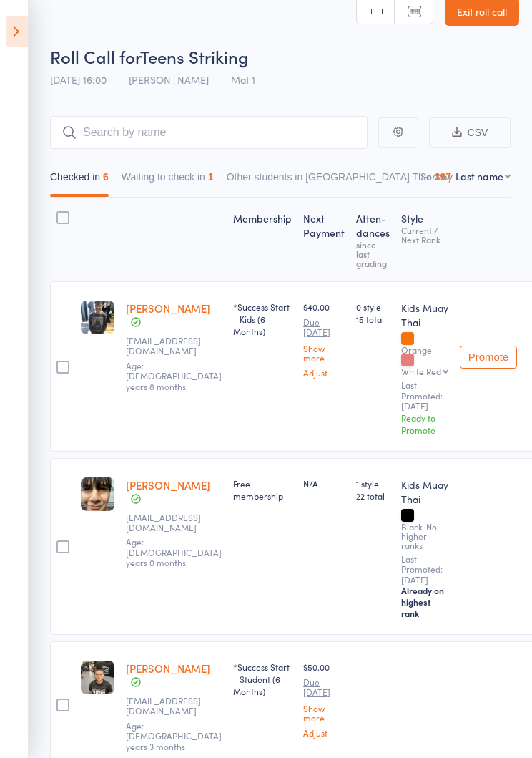 The height and width of the screenshot is (758, 532). What do you see at coordinates (372, 306) in the screenshot?
I see `span: 0 style` at bounding box center [372, 306].